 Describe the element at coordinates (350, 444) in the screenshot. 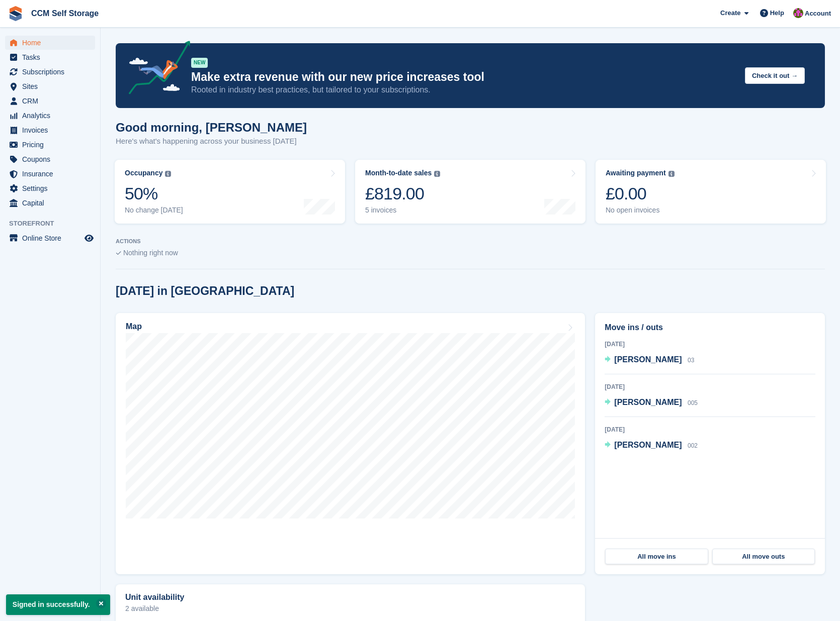

I see `a: Map` at that location.